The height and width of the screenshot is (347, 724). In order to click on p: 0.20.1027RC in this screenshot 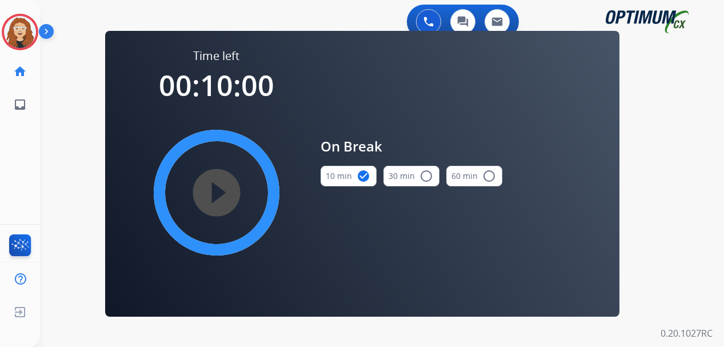, I will do `click(687, 333)`.